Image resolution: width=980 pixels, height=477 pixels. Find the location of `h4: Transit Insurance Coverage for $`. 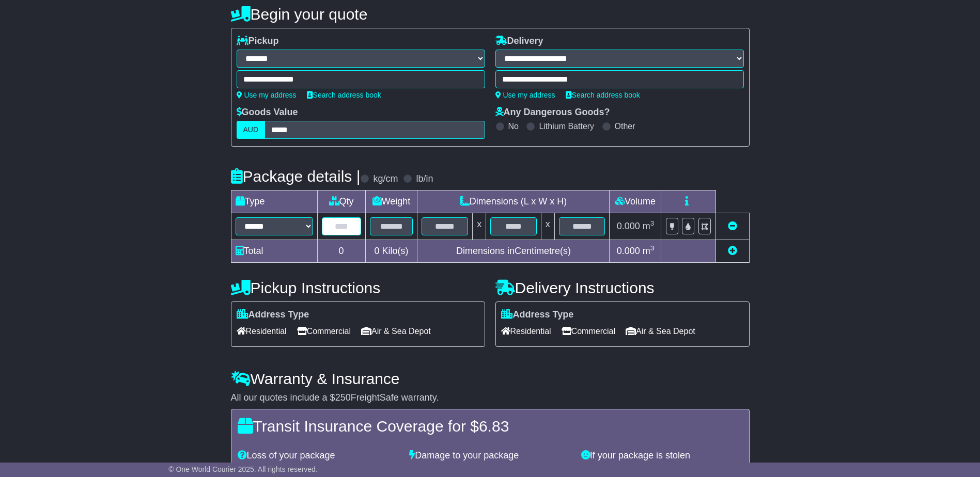

h4: Transit Insurance Coverage for $ is located at coordinates (490, 426).